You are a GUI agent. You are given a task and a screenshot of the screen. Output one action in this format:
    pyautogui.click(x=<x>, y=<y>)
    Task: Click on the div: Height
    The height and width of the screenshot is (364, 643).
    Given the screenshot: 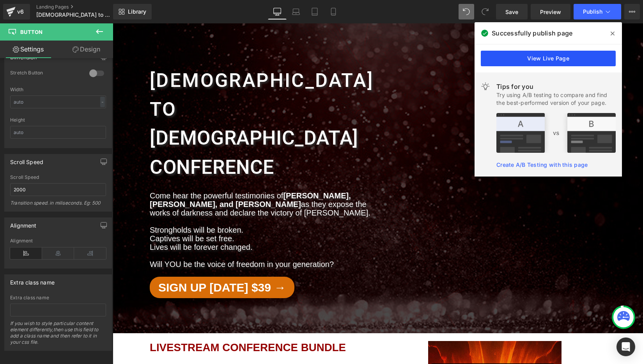 What is the action you would take?
    pyautogui.click(x=58, y=120)
    